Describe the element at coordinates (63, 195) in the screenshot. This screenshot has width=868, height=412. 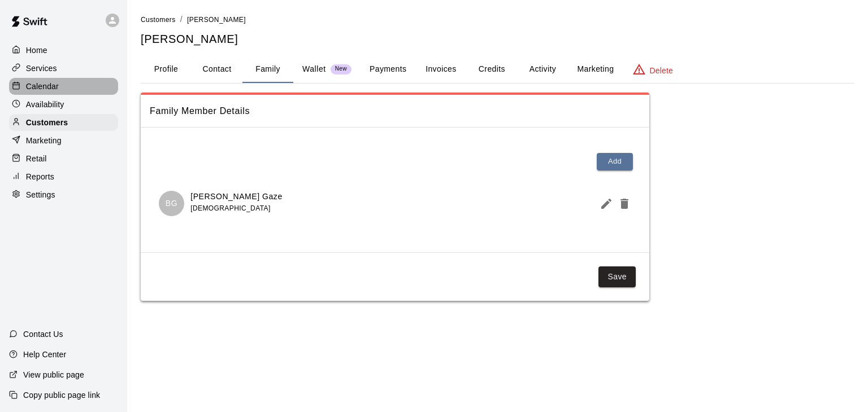
I see `a: Settings` at that location.